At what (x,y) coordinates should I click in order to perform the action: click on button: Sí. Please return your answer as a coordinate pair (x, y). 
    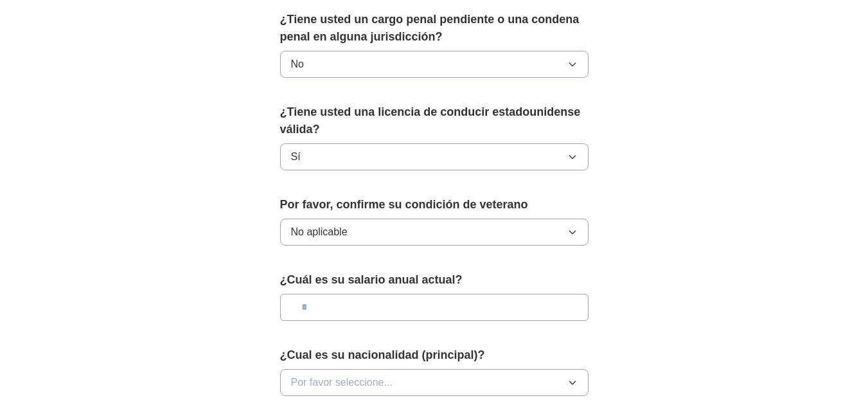
    Looking at the image, I should click on (435, 157).